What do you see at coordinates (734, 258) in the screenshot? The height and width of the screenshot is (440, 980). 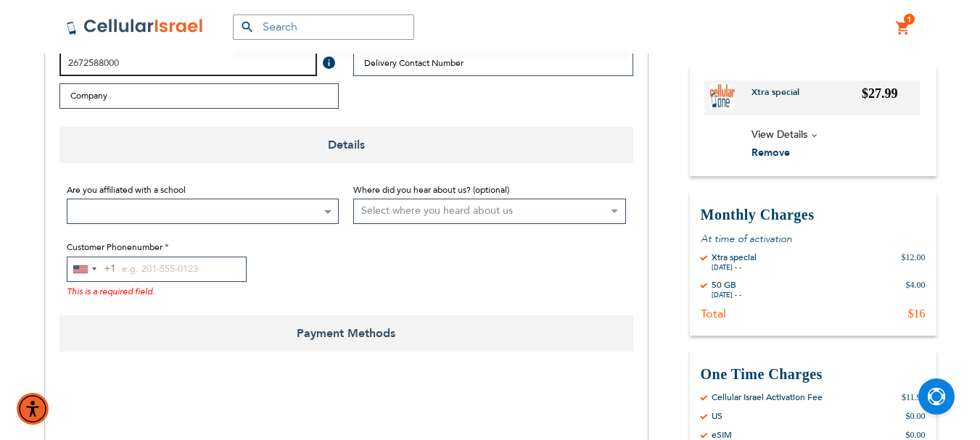 I see `div: Xtra special` at bounding box center [734, 258].